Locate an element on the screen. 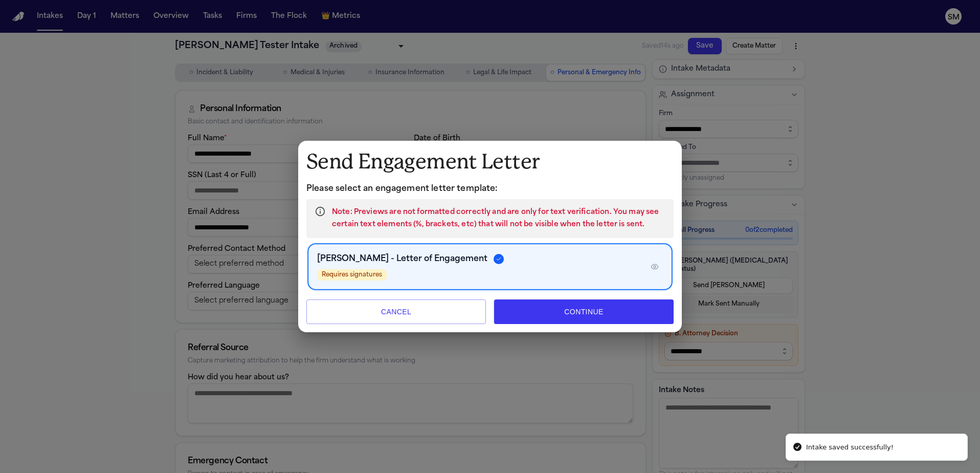 The height and width of the screenshot is (473, 980). button: Cancel is located at coordinates (396, 312).